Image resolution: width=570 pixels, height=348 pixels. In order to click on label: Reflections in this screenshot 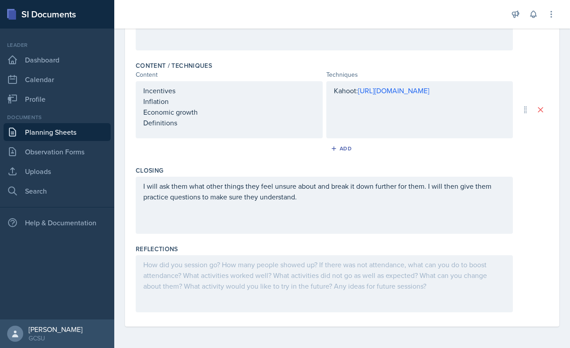, I will do `click(157, 249)`.